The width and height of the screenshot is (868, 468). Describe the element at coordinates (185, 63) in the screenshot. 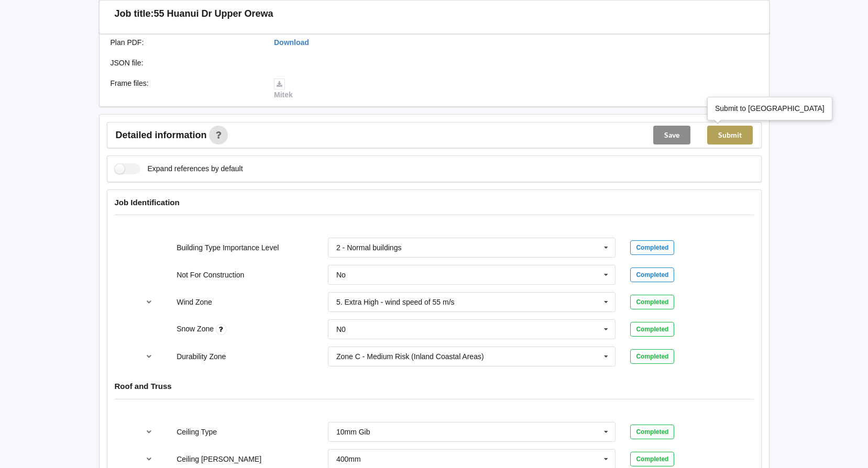

I see `div: JSON file :` at that location.